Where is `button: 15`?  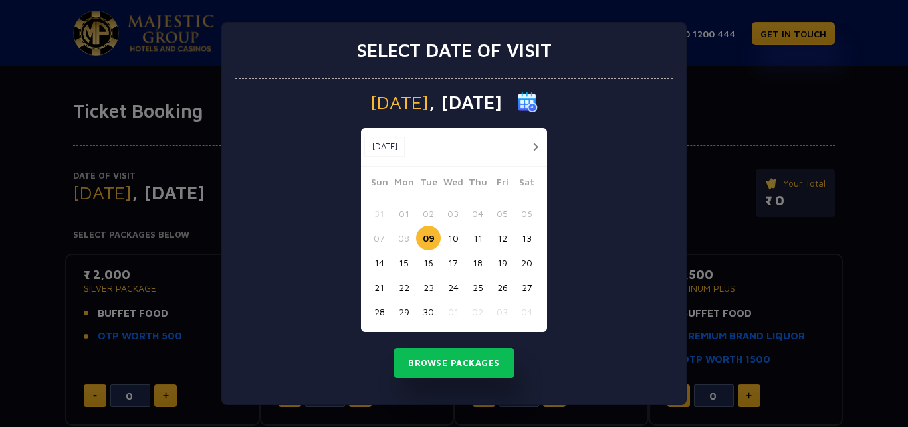
button: 15 is located at coordinates (403, 262).